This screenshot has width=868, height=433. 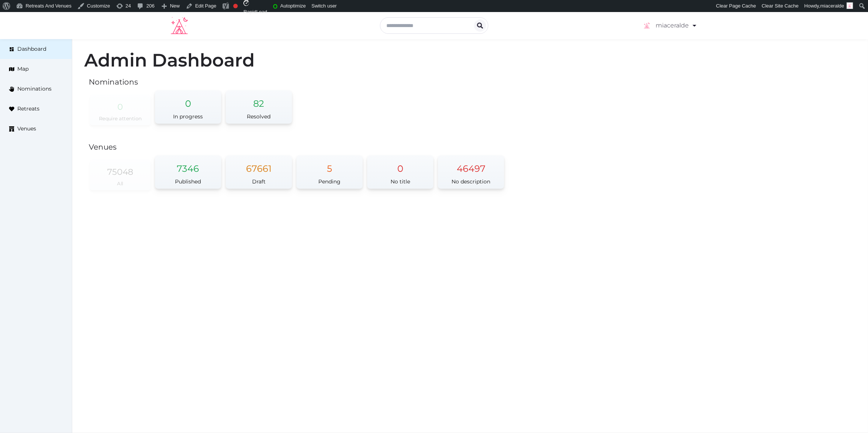 I want to click on span: Draft, so click(x=259, y=182).